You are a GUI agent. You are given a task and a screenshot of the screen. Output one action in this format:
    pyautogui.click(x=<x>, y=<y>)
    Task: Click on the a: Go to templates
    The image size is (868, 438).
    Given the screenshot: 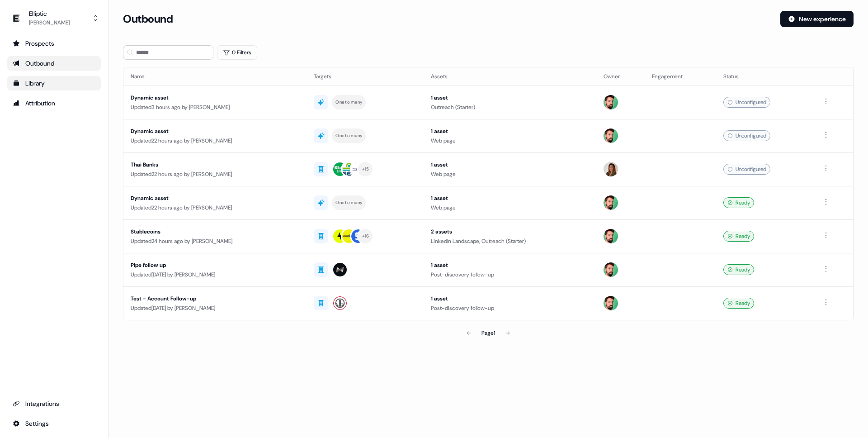 What is the action you would take?
    pyautogui.click(x=54, y=83)
    